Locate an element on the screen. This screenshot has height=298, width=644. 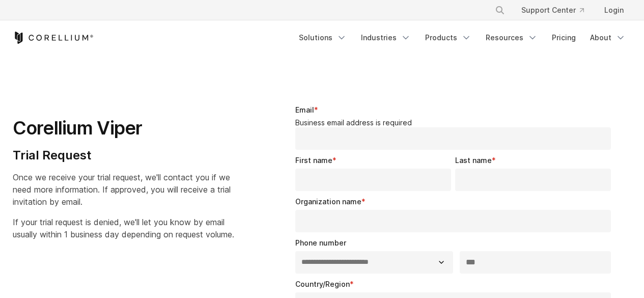
span: Organization name is located at coordinates (328, 201).